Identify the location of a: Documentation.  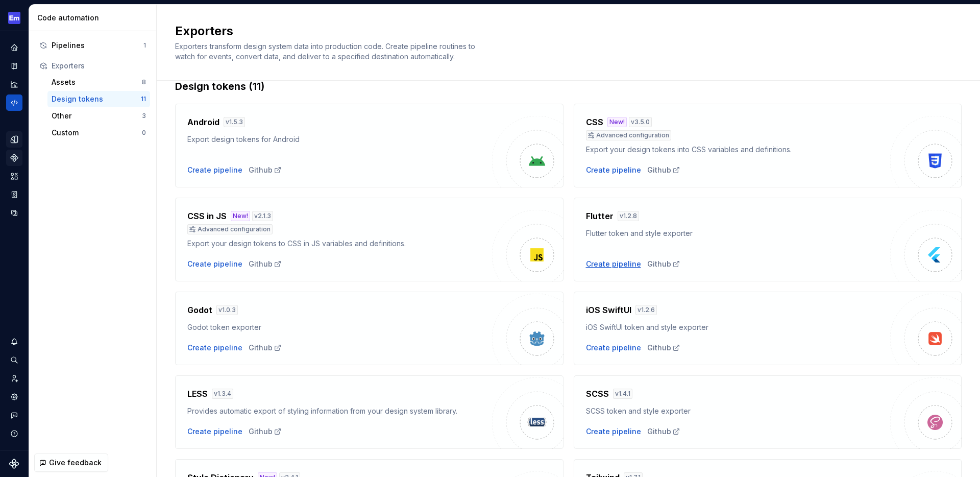
(15, 66).